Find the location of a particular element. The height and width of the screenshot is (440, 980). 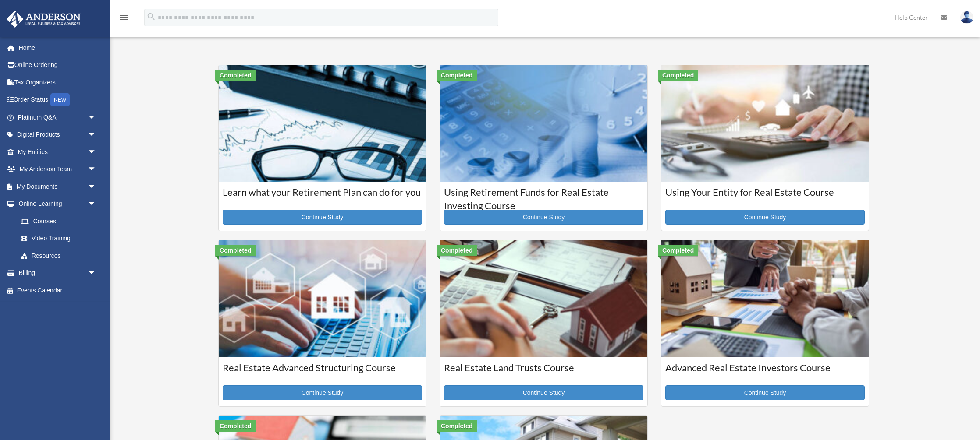

a: Billingarrow_drop_down is located at coordinates (58, 273).